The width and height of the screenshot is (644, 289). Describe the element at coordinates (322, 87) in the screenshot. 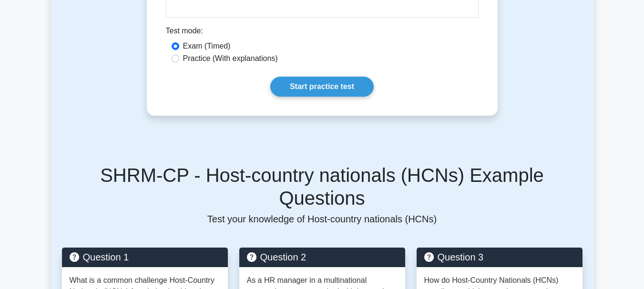

I see `a: Start practice test` at that location.